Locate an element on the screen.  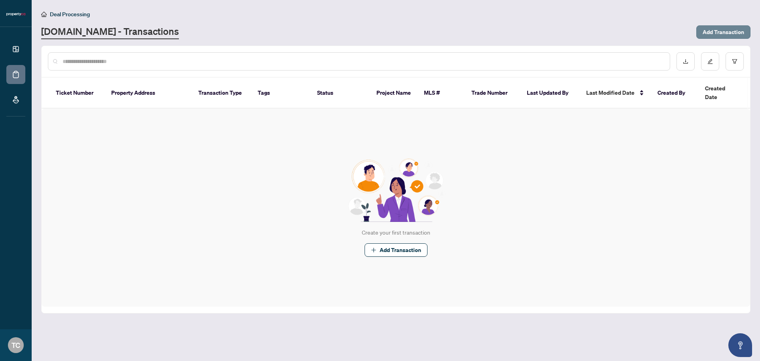
span: download is located at coordinates (686, 61).